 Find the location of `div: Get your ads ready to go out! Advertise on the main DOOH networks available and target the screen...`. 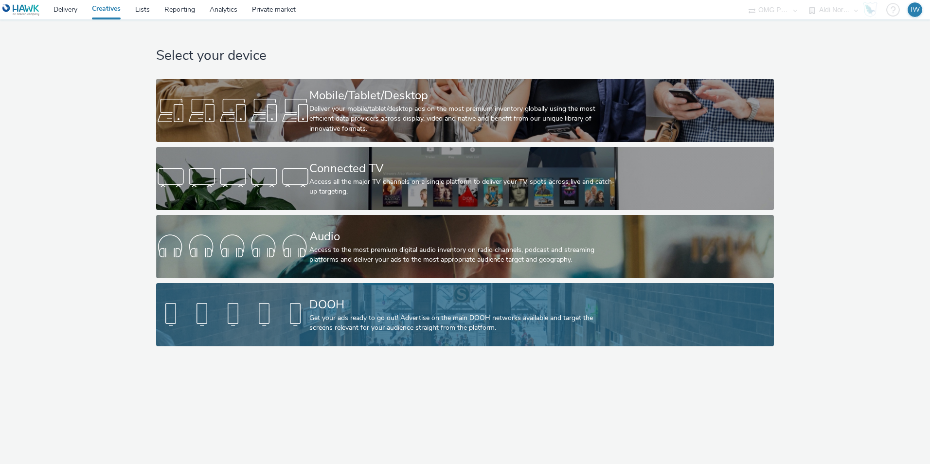

div: Get your ads ready to go out! Advertise on the main DOOH networks available and target the screen... is located at coordinates (462, 323).